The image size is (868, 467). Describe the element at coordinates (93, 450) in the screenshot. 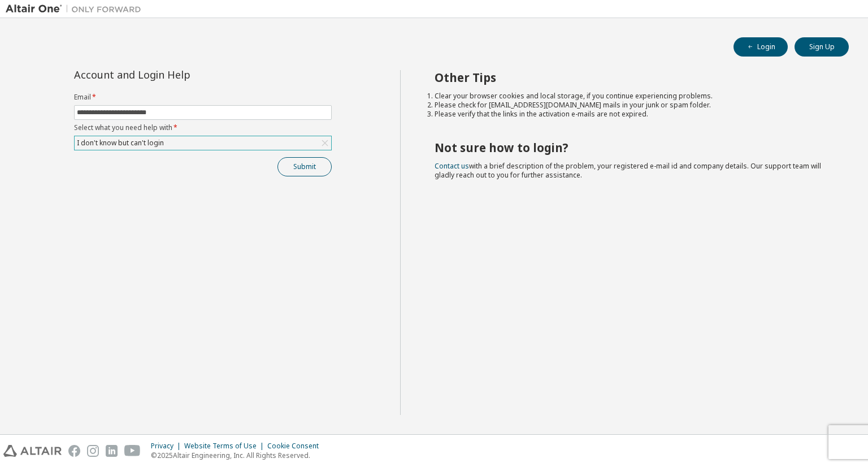

I see `img: instagram.svg` at that location.